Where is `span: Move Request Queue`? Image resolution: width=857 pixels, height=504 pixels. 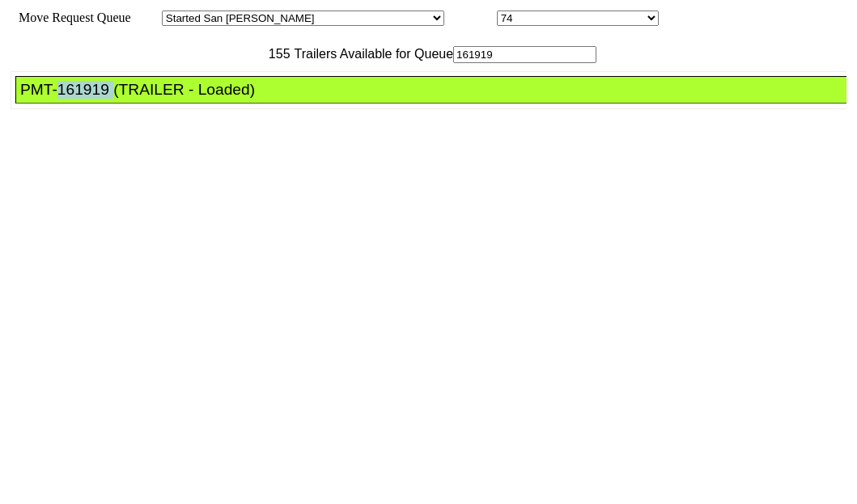 span: Move Request Queue is located at coordinates (70, 17).